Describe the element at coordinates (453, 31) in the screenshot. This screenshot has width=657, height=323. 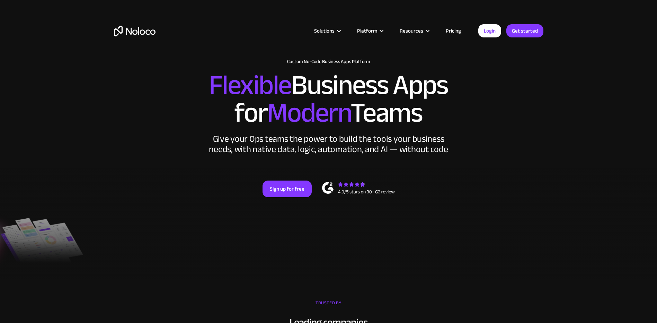
I see `a: Pricing` at that location.